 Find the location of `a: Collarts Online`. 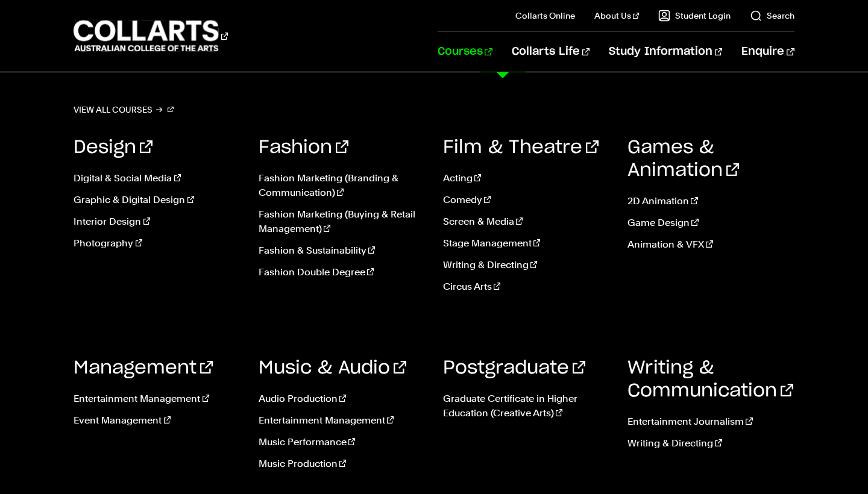

a: Collarts Online is located at coordinates (545, 16).